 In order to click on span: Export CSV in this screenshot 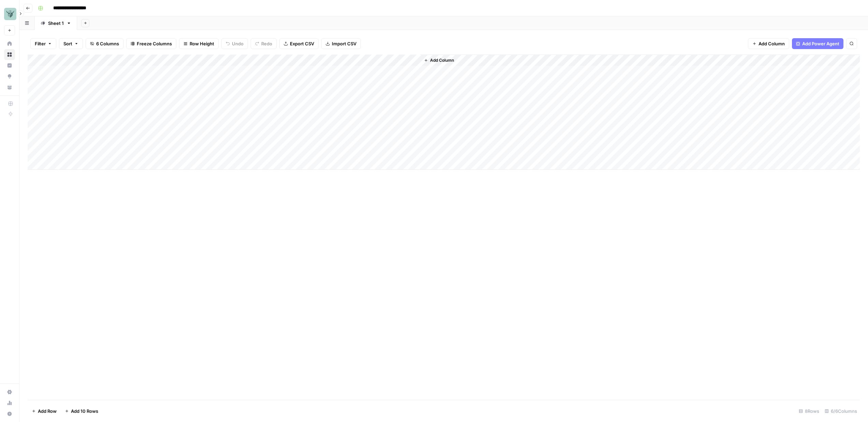, I will do `click(302, 44)`.